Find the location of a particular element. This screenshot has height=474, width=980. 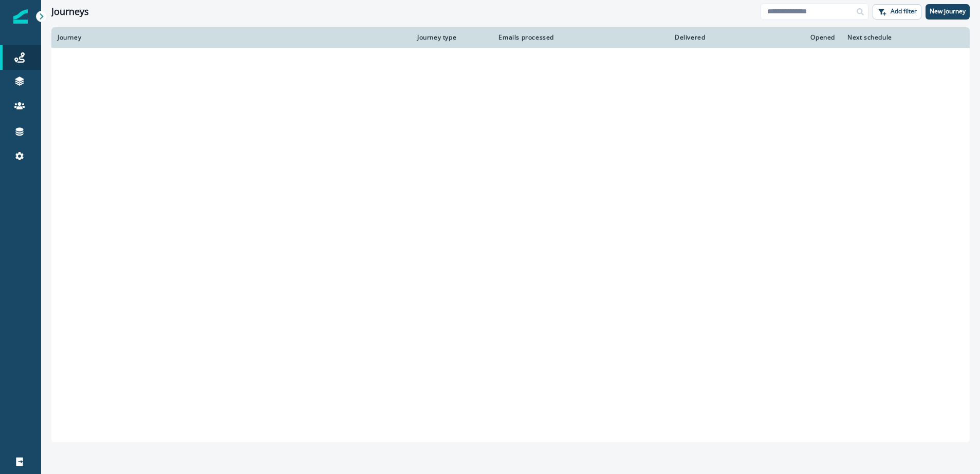

p: New journey is located at coordinates (948, 12).